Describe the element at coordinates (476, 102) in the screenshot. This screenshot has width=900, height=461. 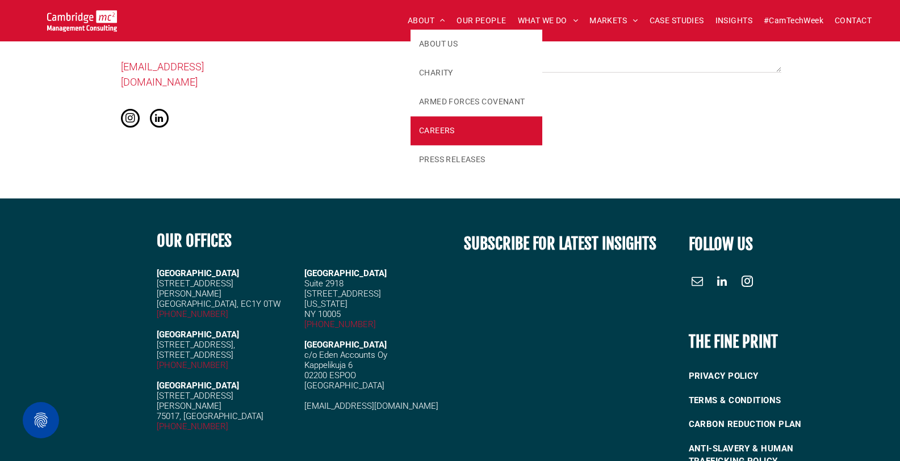
I see `a: ARMED FORCES COVENANT` at that location.